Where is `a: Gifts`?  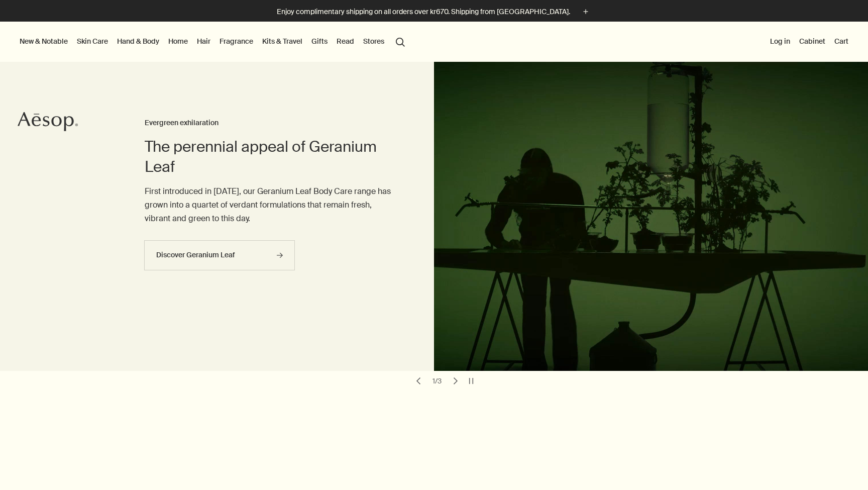 a: Gifts is located at coordinates (320, 41).